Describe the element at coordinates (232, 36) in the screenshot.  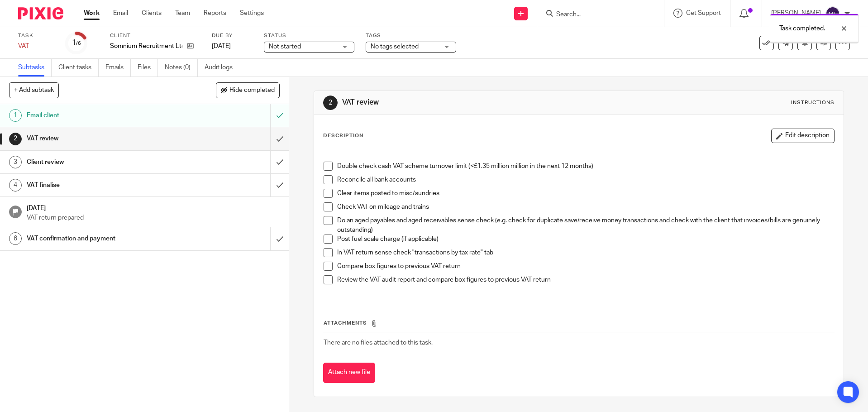
I see `label: Due by` at that location.